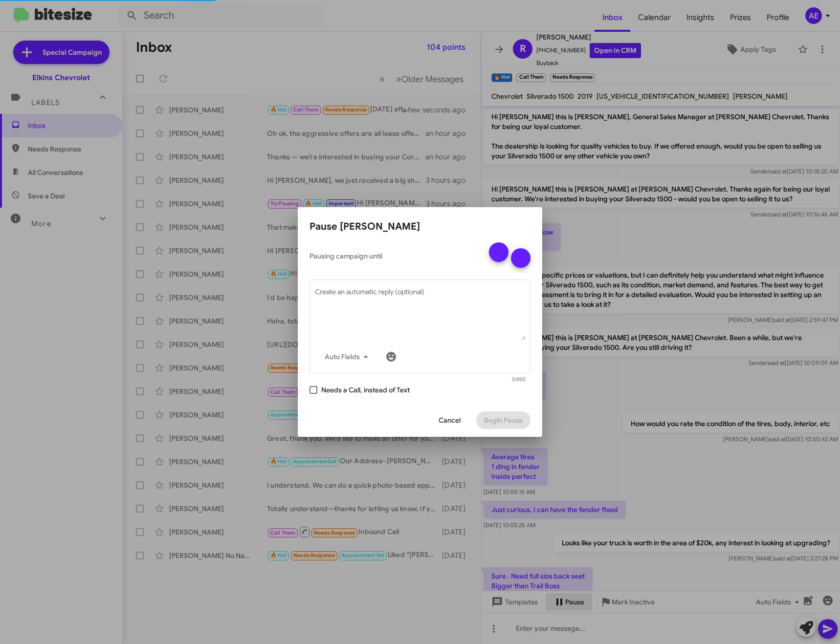  I want to click on span: Needs a Call, instead of Text, so click(366, 390).